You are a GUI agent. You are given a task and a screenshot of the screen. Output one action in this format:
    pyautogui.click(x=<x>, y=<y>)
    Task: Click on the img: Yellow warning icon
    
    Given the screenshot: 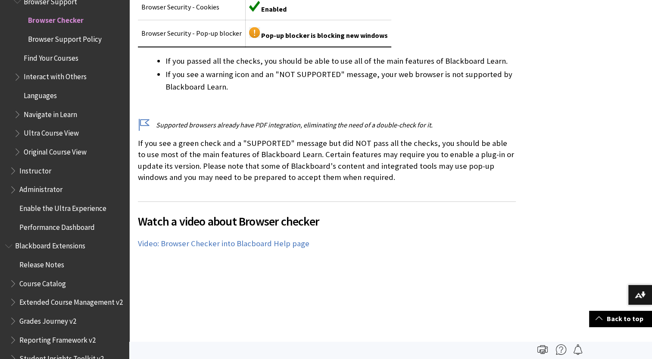 What is the action you would take?
    pyautogui.click(x=254, y=32)
    